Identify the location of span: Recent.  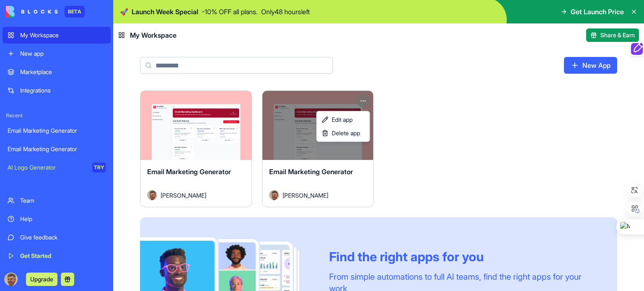
(57, 115).